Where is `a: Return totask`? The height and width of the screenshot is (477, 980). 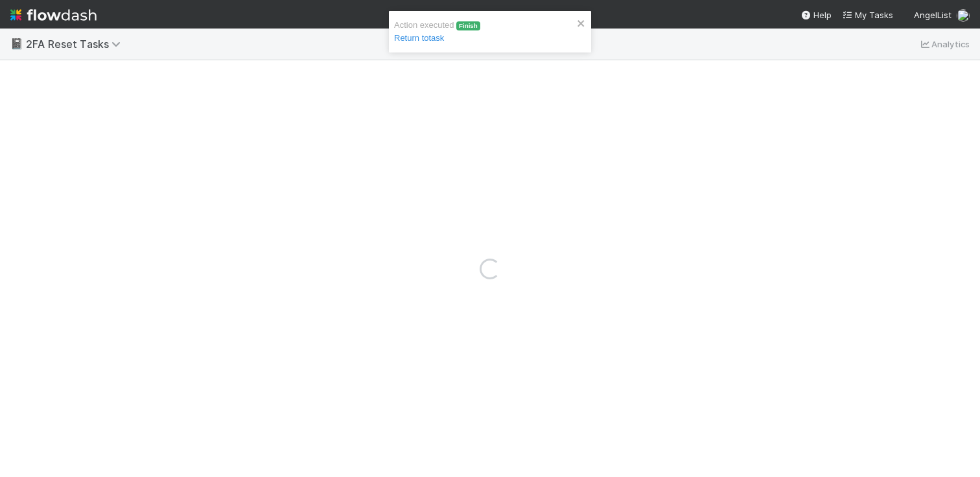 a: Return totask is located at coordinates (419, 38).